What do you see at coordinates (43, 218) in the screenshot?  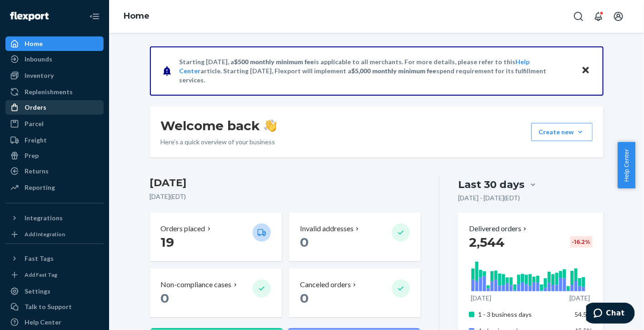 I see `div: Integrations` at bounding box center [43, 218].